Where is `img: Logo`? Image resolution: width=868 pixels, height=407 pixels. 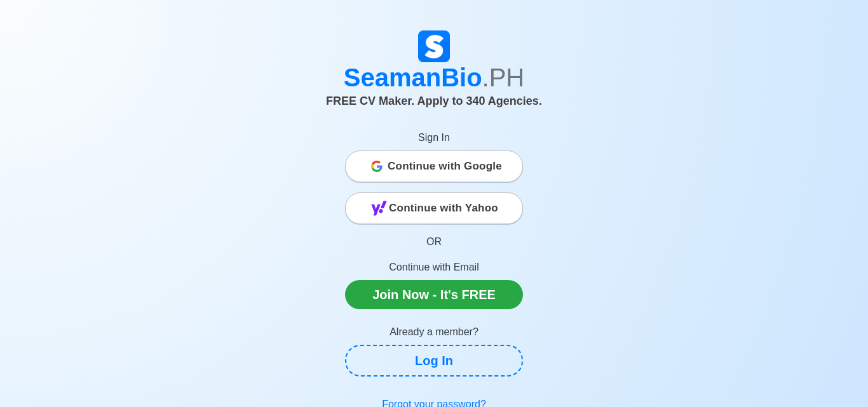 img: Logo is located at coordinates (434, 47).